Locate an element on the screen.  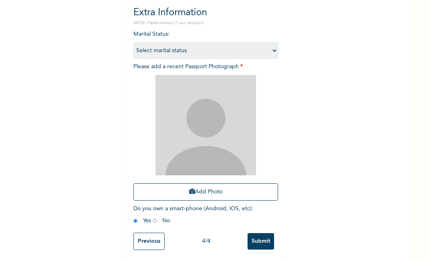
button: Add Photo is located at coordinates (206, 192).